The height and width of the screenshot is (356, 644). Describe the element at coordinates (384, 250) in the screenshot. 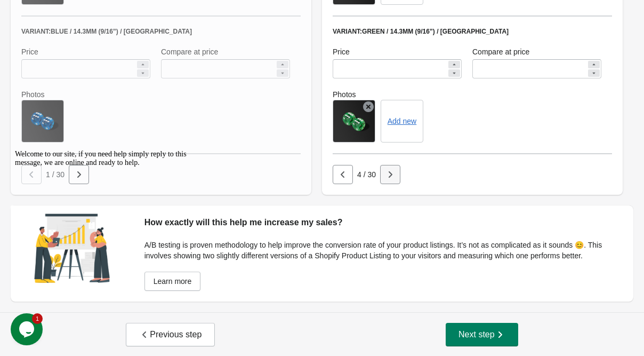

I see `div: A/B testing is proven methodology to help improve the conversion rate of your product listings. I...` at that location.